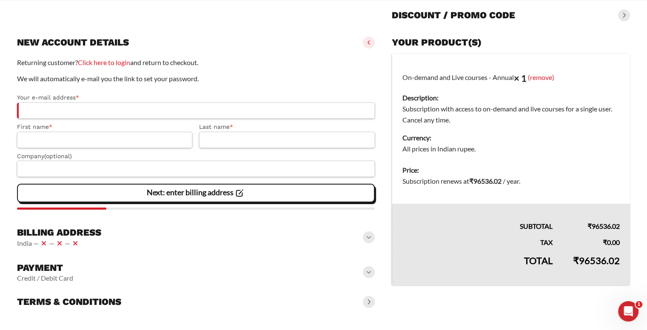 The image size is (647, 330). What do you see at coordinates (511, 138) in the screenshot?
I see `dt: Currency:` at bounding box center [511, 138].